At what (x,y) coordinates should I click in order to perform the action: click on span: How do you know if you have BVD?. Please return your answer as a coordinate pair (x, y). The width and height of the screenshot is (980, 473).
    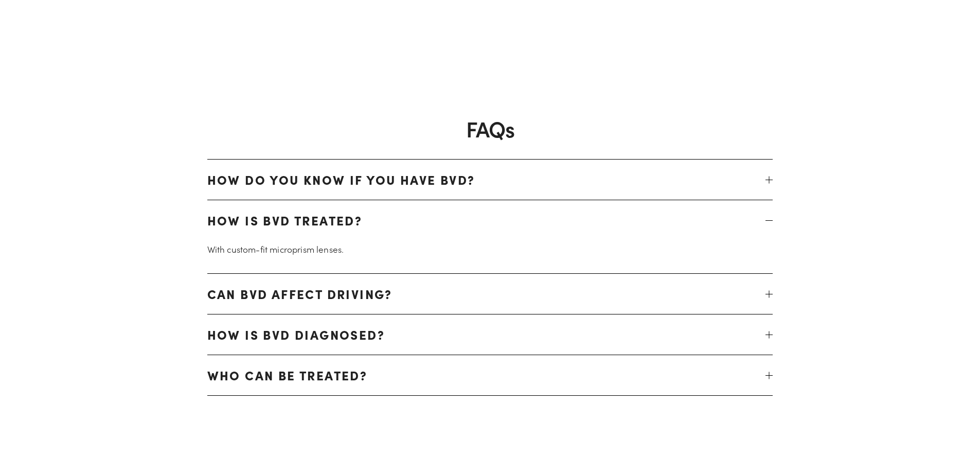
    Looking at the image, I should click on (487, 179).